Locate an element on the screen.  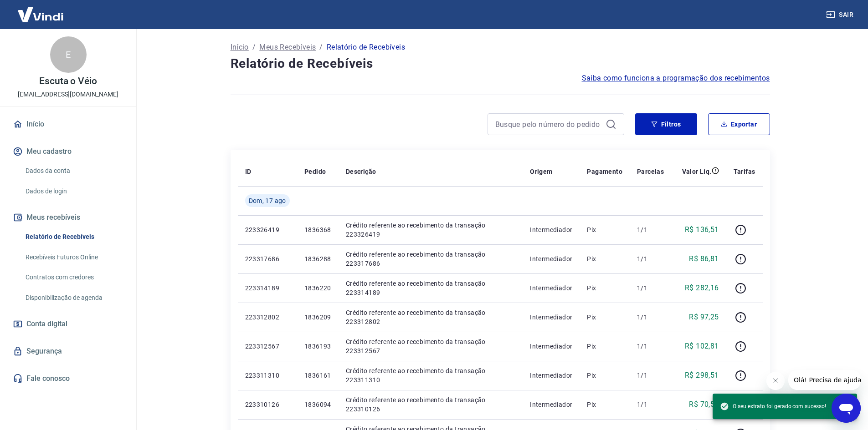
p: 223310126 is located at coordinates (268, 405).